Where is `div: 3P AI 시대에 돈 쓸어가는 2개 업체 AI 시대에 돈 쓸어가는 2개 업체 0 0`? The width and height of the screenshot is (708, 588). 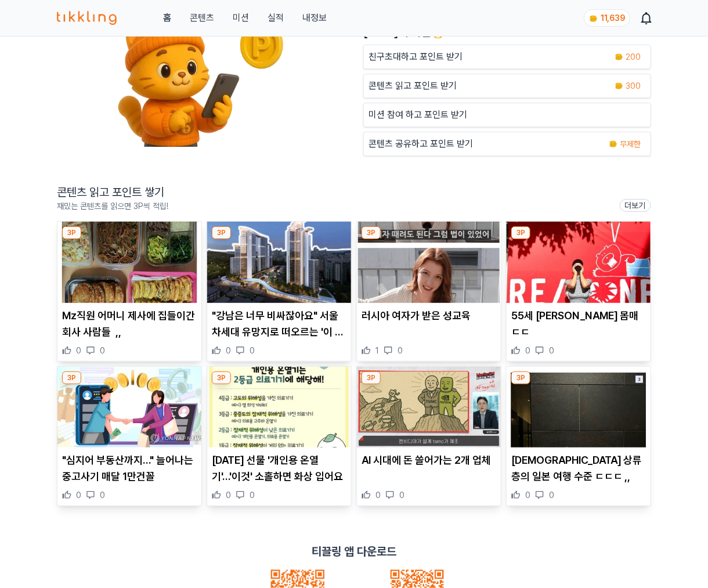 div: 3P AI 시대에 돈 쓸어가는 2개 업체 AI 시대에 돈 쓸어가는 2개 업체 0 0 is located at coordinates (429, 437).